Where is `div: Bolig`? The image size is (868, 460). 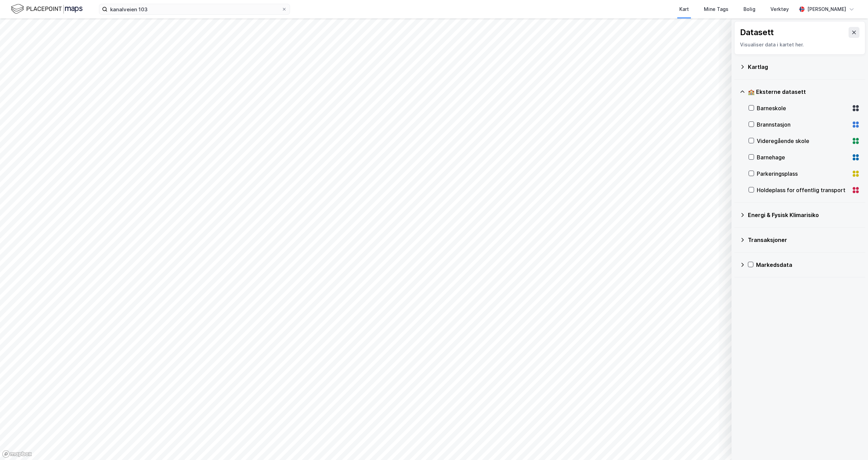
div: Bolig is located at coordinates (750, 10).